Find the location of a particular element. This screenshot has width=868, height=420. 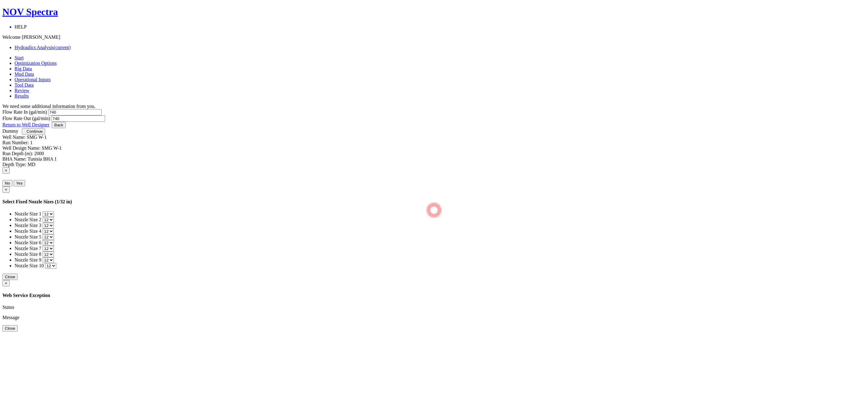

span: Results is located at coordinates (22, 96).